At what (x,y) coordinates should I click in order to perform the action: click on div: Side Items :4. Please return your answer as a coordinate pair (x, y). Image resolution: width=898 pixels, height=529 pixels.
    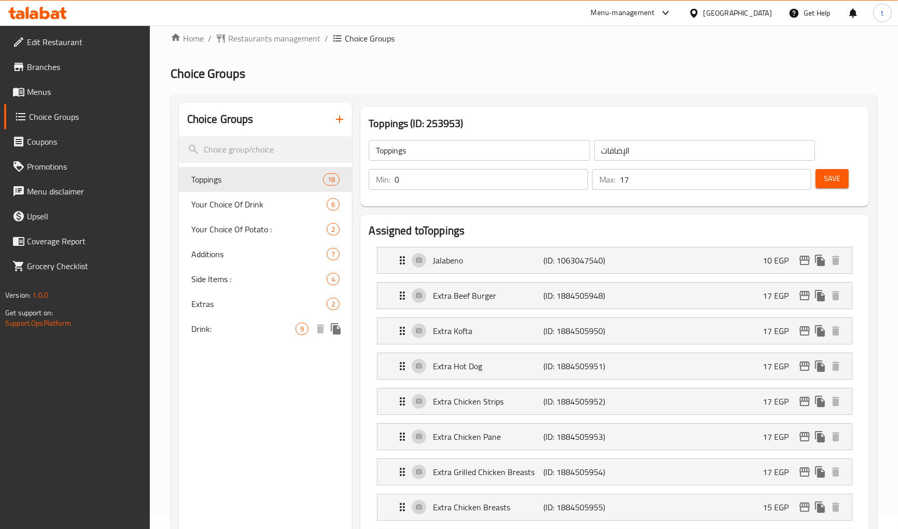
    Looking at the image, I should click on (266, 279).